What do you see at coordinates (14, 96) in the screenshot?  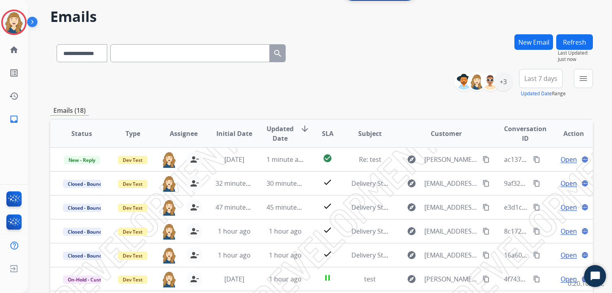 I see `mat-icon: history` at bounding box center [14, 96].